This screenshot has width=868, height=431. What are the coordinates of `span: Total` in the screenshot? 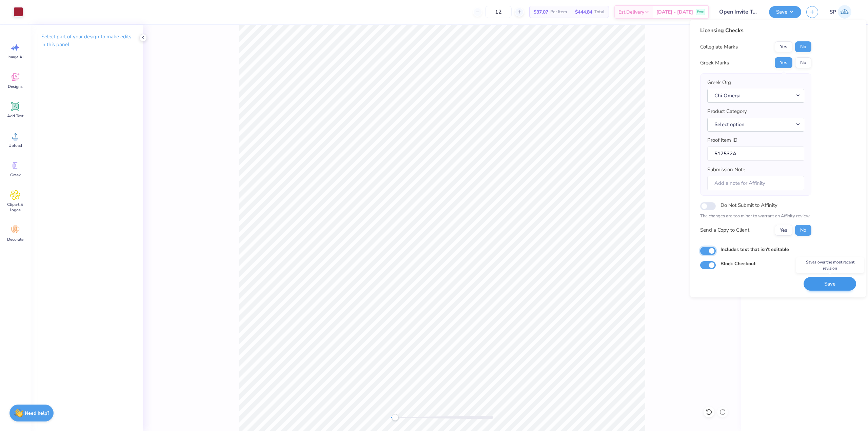 It's located at (600, 12).